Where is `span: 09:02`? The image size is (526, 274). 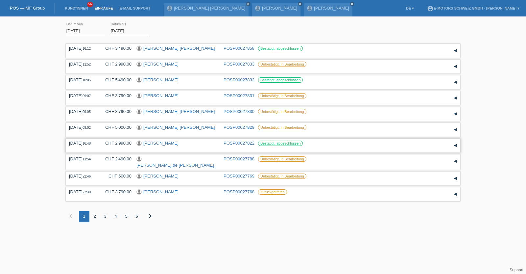 span: 09:02 is located at coordinates (87, 127).